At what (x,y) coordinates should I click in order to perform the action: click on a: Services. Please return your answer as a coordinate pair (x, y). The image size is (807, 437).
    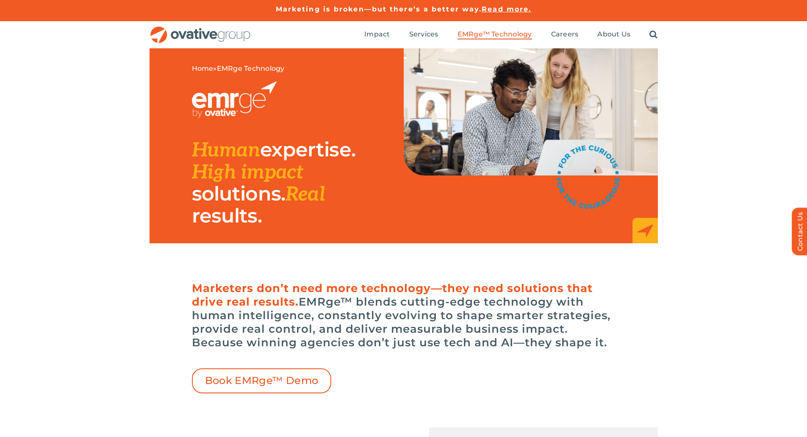
    Looking at the image, I should click on (424, 35).